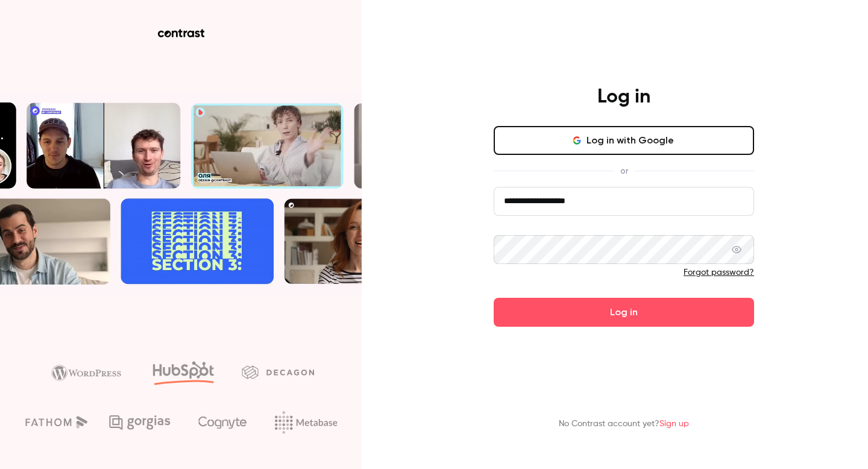  I want to click on span: or, so click(623, 171).